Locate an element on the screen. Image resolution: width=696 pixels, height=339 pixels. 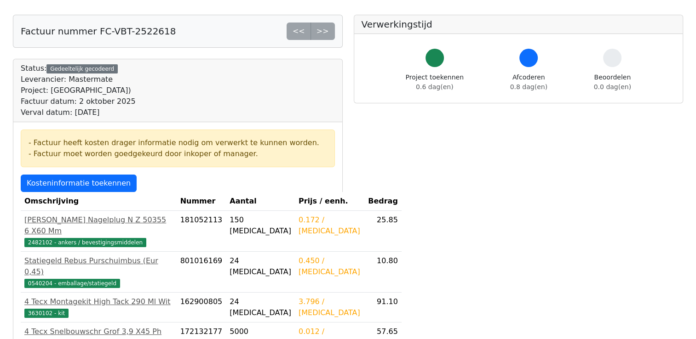
a: Kosteninformatie toekennen is located at coordinates (79, 184).